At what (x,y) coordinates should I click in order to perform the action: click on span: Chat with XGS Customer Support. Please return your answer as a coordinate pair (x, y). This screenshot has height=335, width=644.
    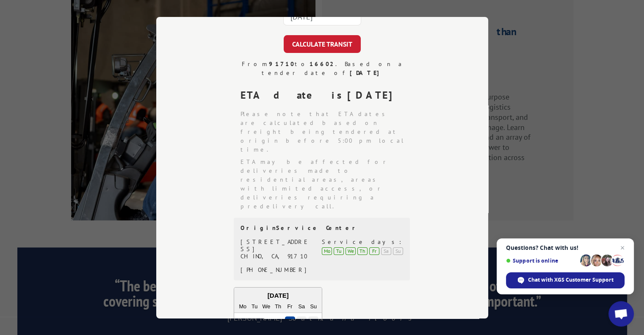
    Looking at the image, I should click on (571, 280).